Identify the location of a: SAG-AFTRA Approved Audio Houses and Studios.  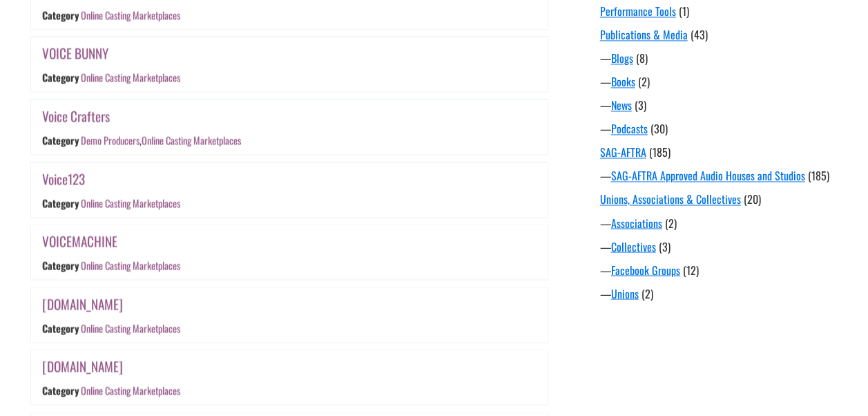
(708, 176).